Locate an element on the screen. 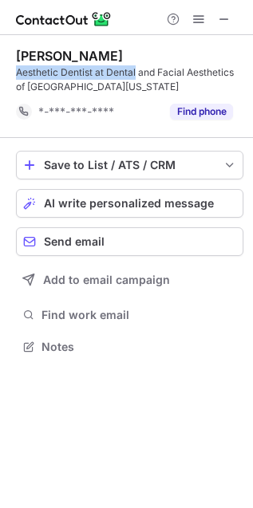 This screenshot has height=508, width=253. span: Add to email campaign is located at coordinates (106, 280).